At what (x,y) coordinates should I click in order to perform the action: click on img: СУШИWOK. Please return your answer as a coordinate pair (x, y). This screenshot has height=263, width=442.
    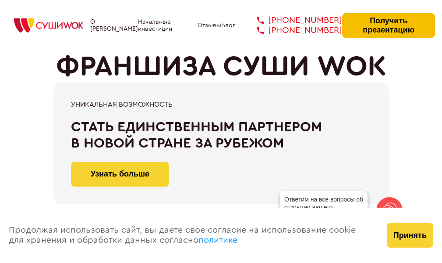
    Looking at the image, I should click on (49, 25).